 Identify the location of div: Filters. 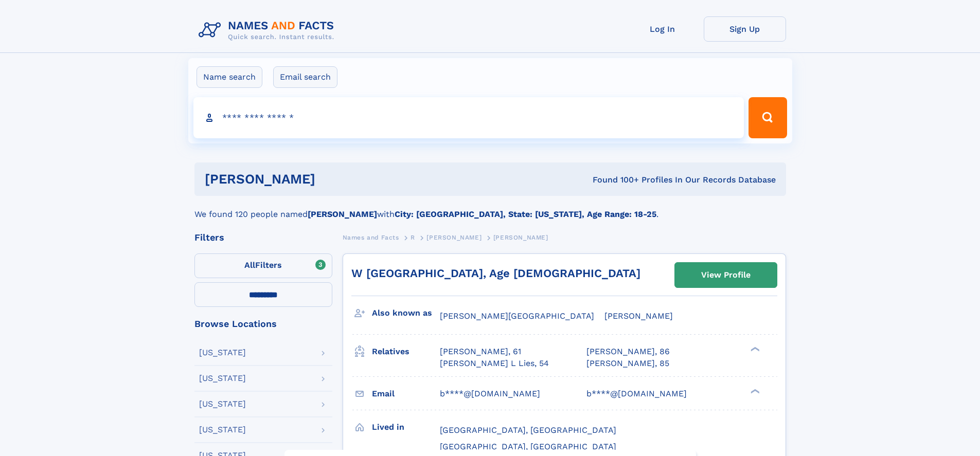
(263, 238).